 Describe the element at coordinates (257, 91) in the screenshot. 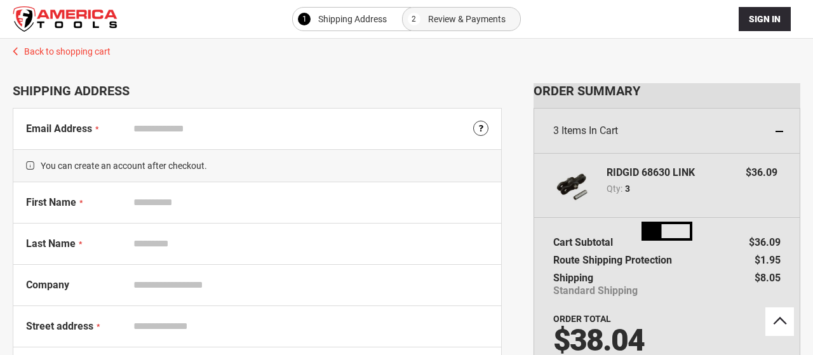

I see `div: Shipping Address` at that location.